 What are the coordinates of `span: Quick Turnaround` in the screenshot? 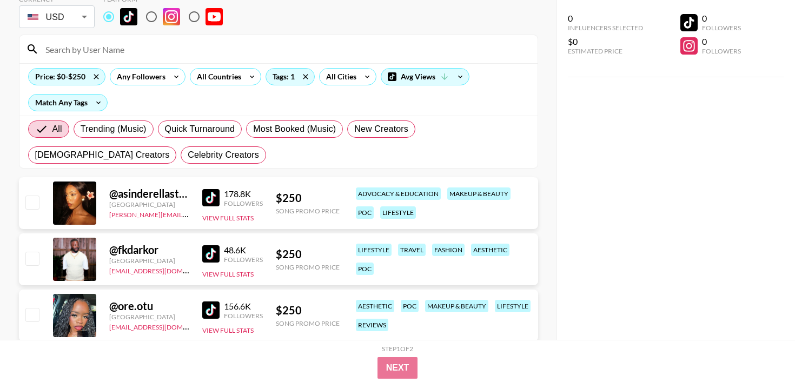 It's located at (200, 129).